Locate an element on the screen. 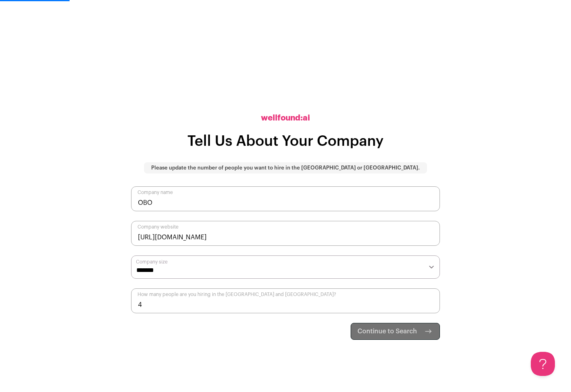  input: Company name is located at coordinates (286, 199).